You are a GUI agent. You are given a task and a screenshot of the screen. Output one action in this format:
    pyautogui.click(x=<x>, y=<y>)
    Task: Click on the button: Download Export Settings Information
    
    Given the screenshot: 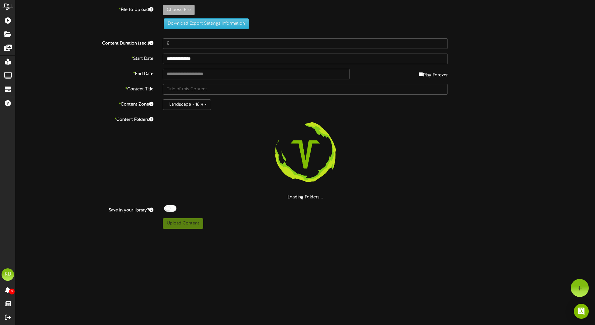 What is the action you would take?
    pyautogui.click(x=206, y=24)
    